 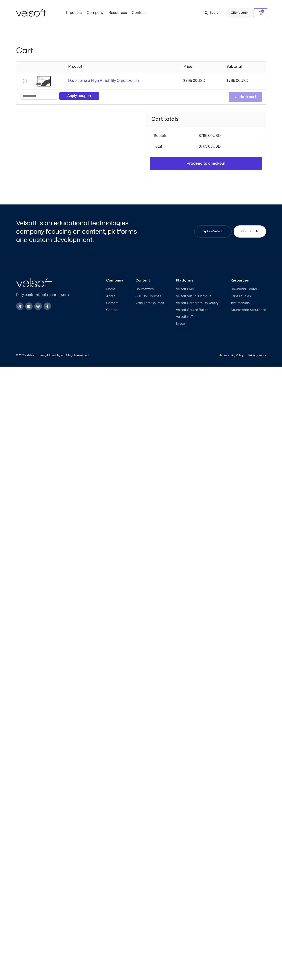 What do you see at coordinates (115, 303) in the screenshot?
I see `a: Careers` at bounding box center [115, 303].